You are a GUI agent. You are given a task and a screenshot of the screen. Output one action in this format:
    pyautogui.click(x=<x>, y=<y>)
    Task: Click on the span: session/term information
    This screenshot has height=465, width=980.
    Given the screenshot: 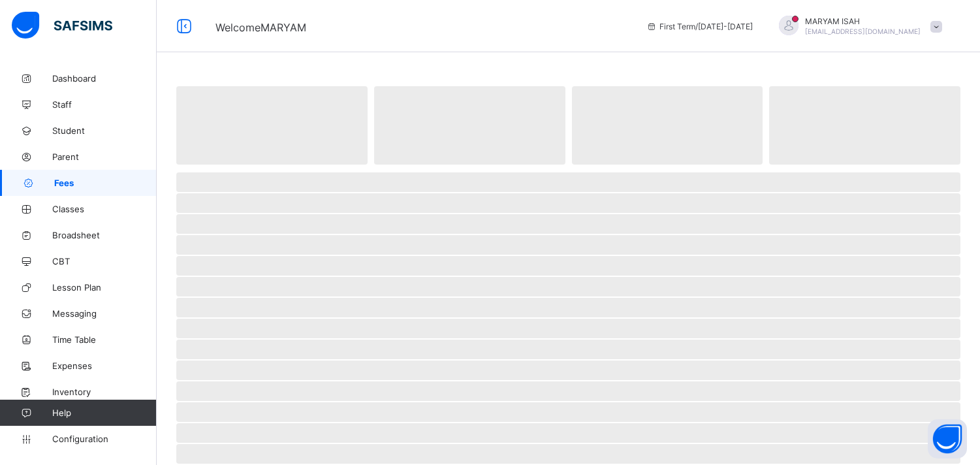 What is the action you would take?
    pyautogui.click(x=699, y=26)
    